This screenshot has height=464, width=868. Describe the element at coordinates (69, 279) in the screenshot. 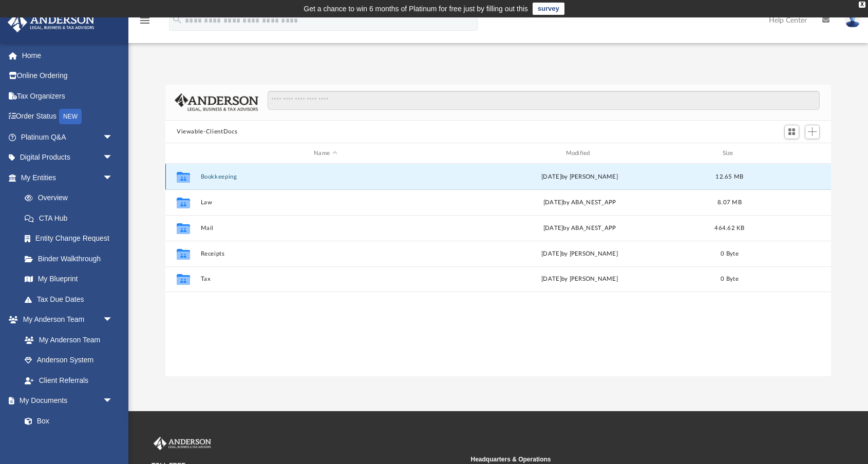

I see `a: My Blueprint` at that location.